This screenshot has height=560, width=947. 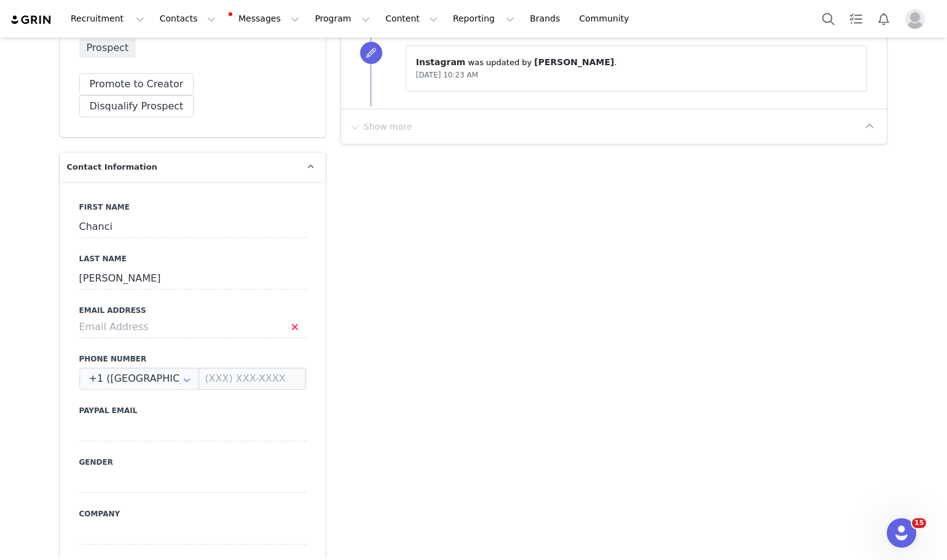 I want to click on button: Profile, so click(x=918, y=19).